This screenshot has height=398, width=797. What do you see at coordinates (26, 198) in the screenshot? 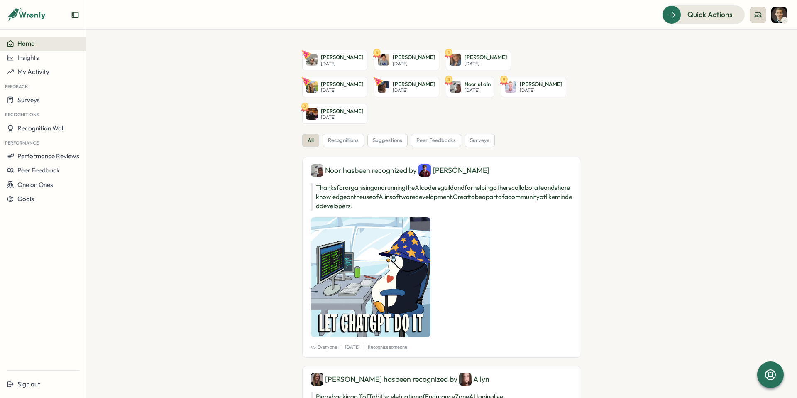
I see `span: Goals` at bounding box center [26, 198].